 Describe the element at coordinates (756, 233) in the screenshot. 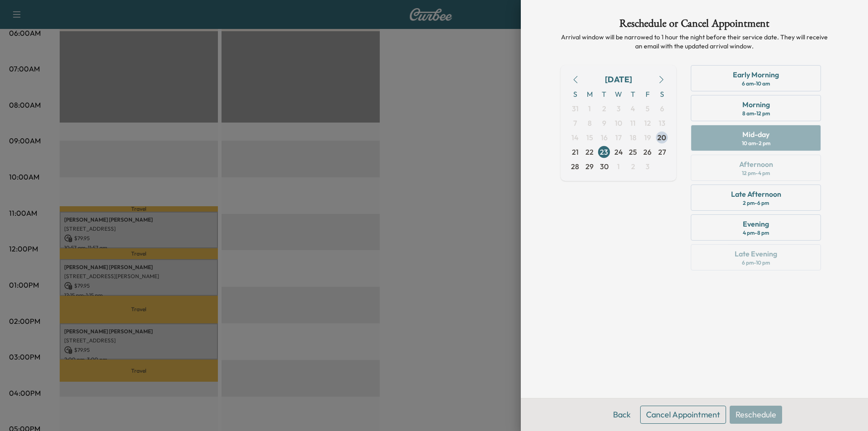

I see `div: 4 pm - 8 pm` at that location.